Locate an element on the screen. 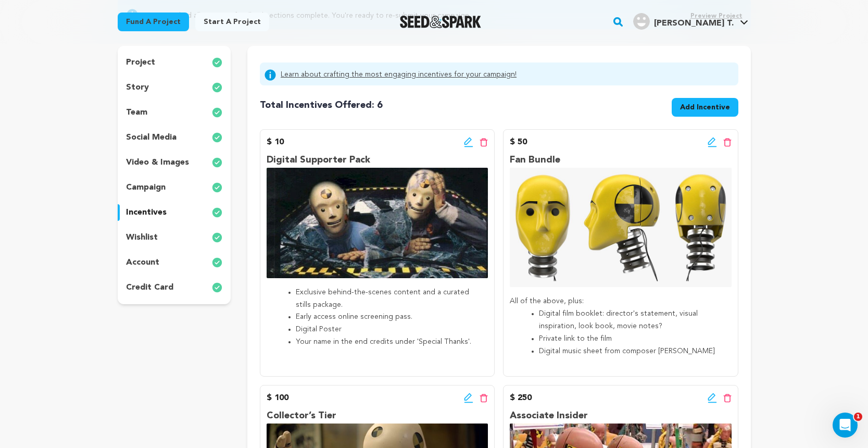  button: incentives is located at coordinates (175, 212).